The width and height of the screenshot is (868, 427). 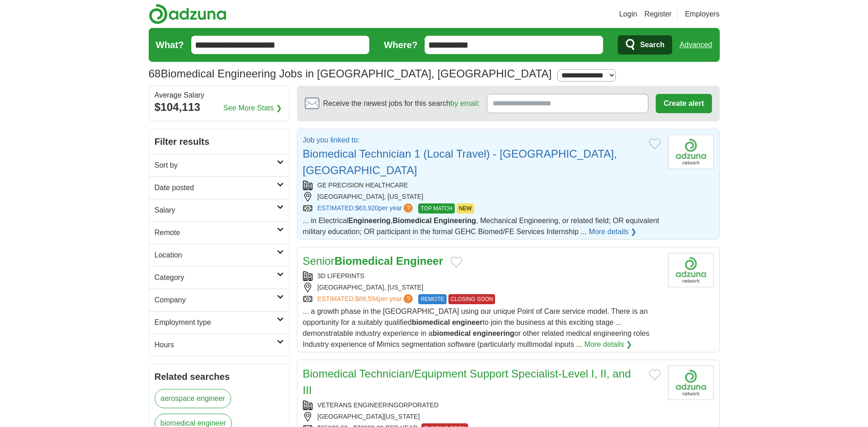 What do you see at coordinates (219, 277) in the screenshot?
I see `a: Category` at bounding box center [219, 277].